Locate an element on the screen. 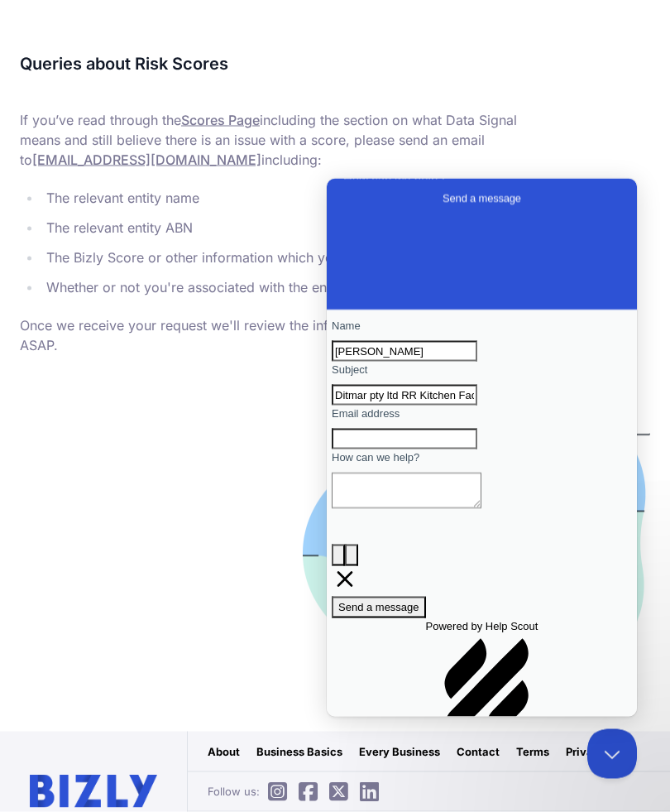 This screenshot has height=812, width=670. a: Privacy is located at coordinates (586, 751).